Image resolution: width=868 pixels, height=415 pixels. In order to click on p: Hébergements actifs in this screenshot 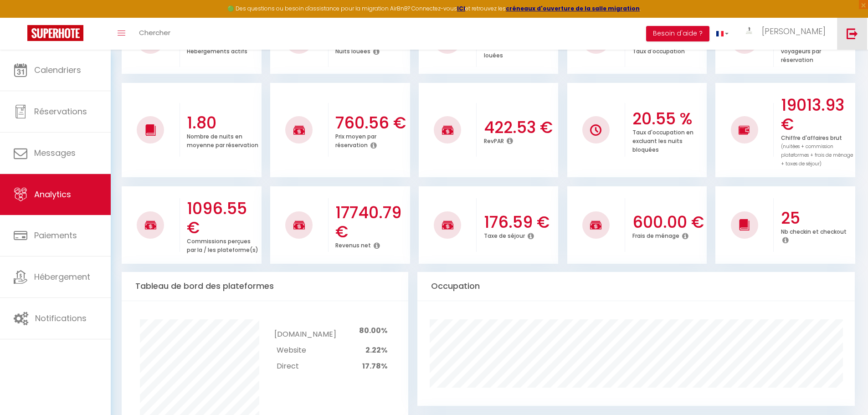, I will do `click(217, 50)`.